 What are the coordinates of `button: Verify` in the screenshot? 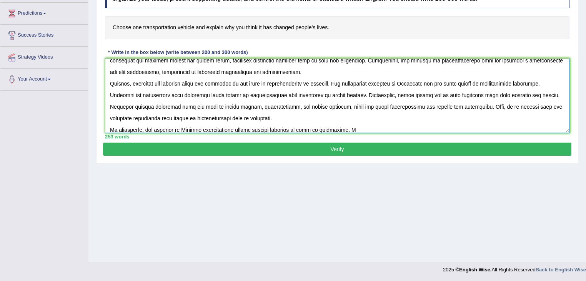 It's located at (337, 149).